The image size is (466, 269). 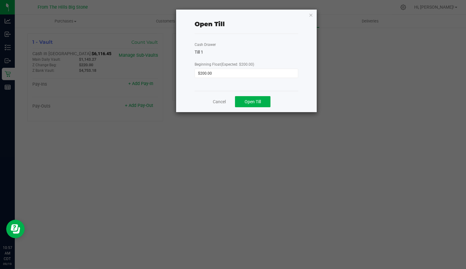 What do you see at coordinates (219, 102) in the screenshot?
I see `a: Cancel` at bounding box center [219, 102].